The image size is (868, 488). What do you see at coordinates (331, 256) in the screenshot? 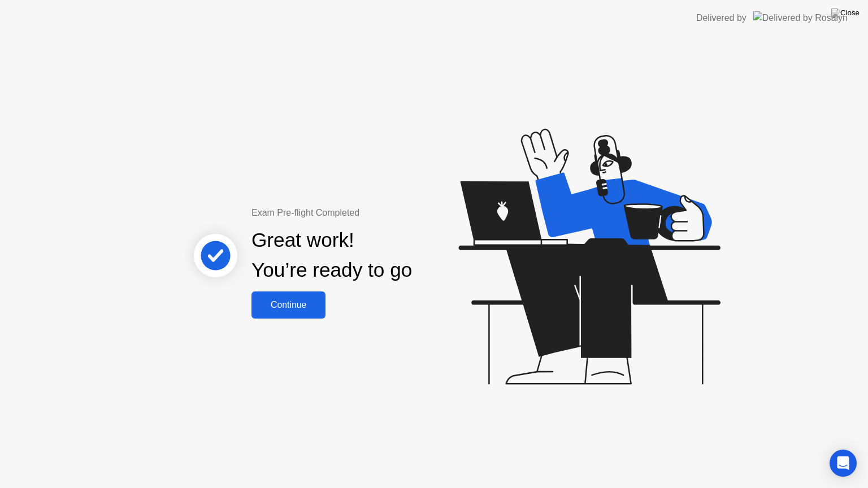
I see `div: Great work! You’re ready to go` at bounding box center [331, 256].